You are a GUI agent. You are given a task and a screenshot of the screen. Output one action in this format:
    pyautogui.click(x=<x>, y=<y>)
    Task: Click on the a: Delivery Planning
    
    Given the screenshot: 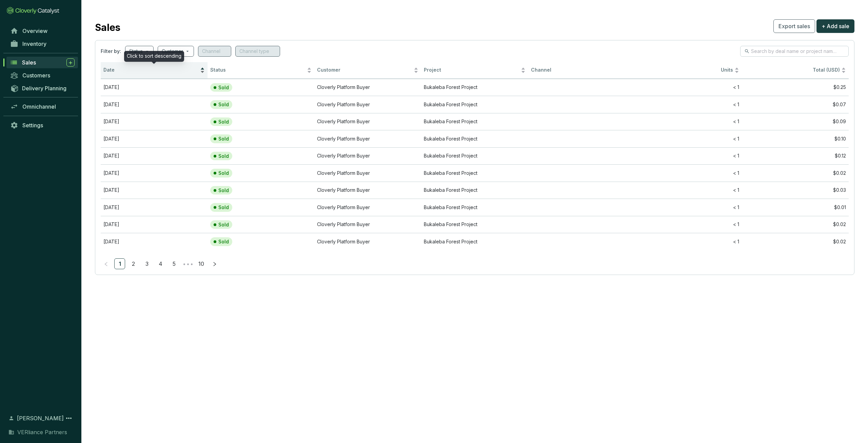 What is the action you would take?
    pyautogui.click(x=43, y=88)
    